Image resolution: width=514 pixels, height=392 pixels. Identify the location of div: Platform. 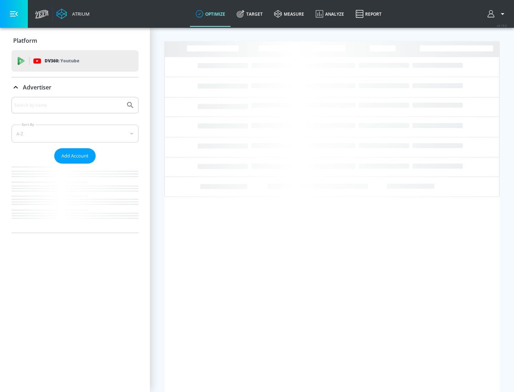
(75, 41).